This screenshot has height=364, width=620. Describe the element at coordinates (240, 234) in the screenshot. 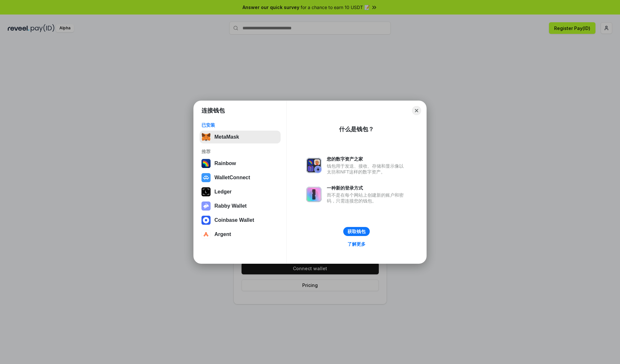

I see `button: Argent` at that location.